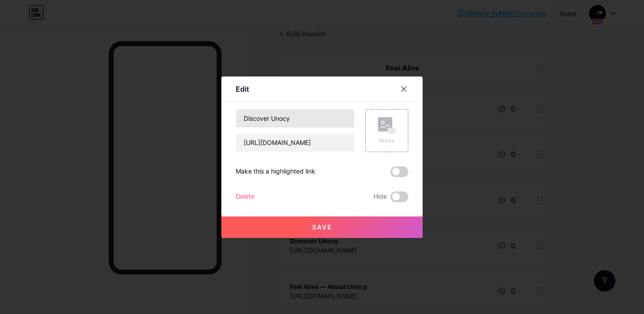 Image resolution: width=644 pixels, height=314 pixels. I want to click on div: Delete, so click(245, 196).